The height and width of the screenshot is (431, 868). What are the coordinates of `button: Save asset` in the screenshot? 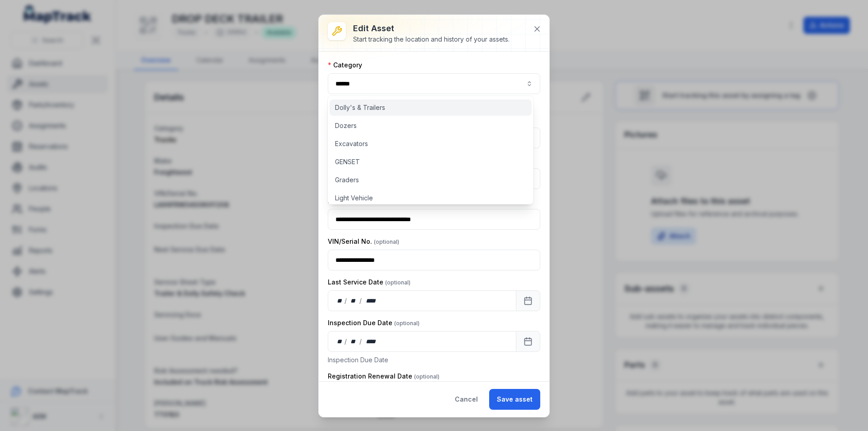 It's located at (514, 399).